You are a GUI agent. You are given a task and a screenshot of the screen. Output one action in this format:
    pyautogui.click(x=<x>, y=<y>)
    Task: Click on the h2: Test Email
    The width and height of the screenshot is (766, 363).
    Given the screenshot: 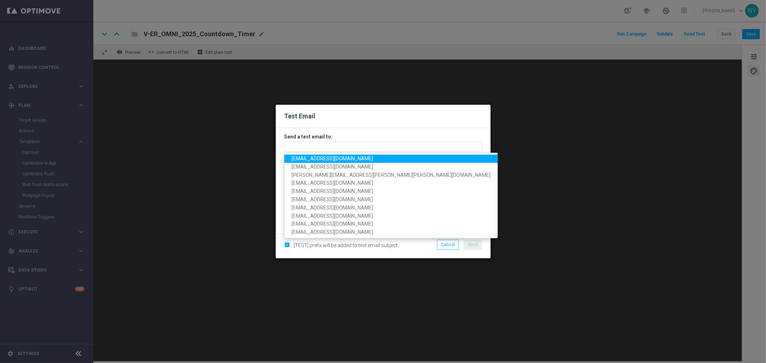 What is the action you would take?
    pyautogui.click(x=383, y=116)
    